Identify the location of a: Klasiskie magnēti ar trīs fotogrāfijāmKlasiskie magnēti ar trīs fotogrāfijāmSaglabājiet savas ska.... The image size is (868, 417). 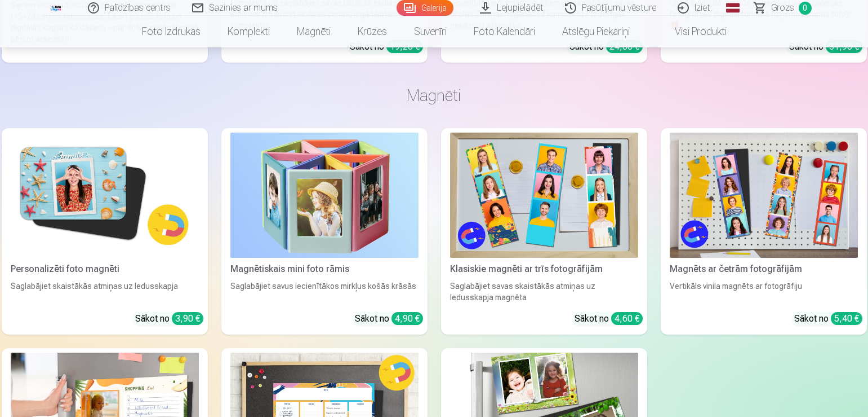
(544, 231).